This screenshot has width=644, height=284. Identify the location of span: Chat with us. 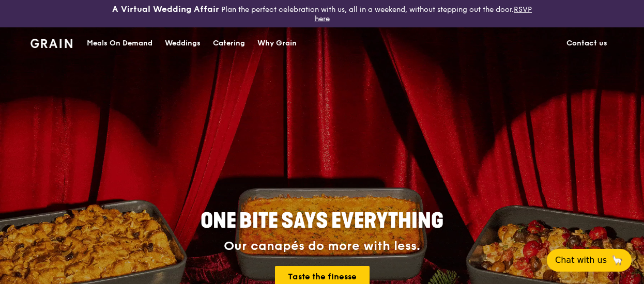
(581, 261).